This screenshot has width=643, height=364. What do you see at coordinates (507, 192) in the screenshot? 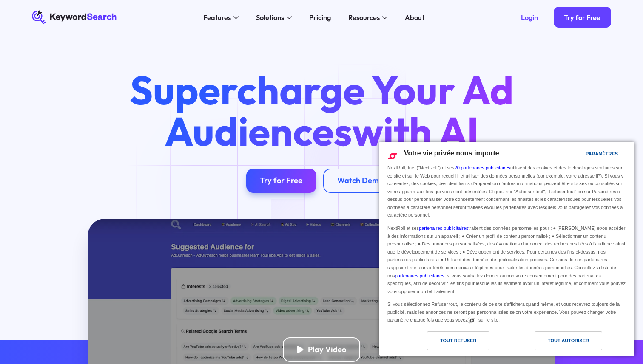
I see `div: NextRoll, Inc. ("NextRoll") et ses utilisent des cookies et des technologies similaires sur ce si...` at bounding box center [507, 192].